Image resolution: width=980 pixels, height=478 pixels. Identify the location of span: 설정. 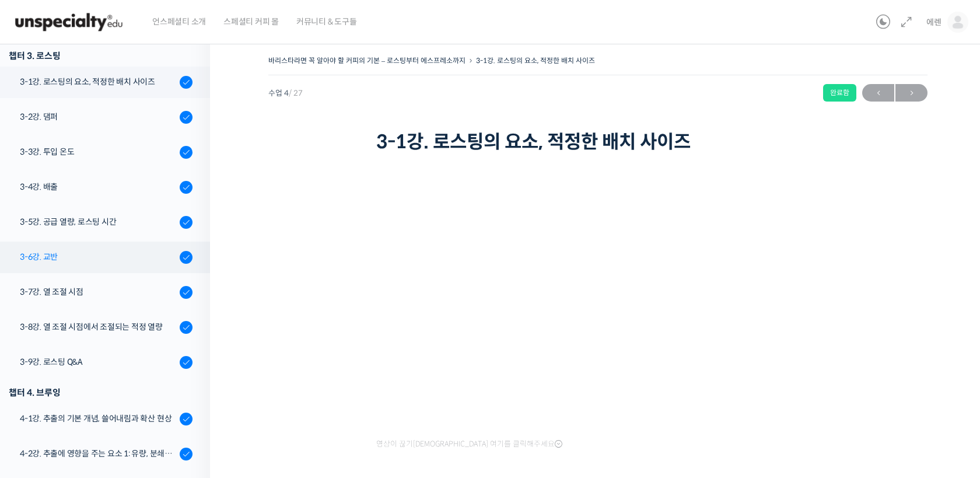
(188, 393).